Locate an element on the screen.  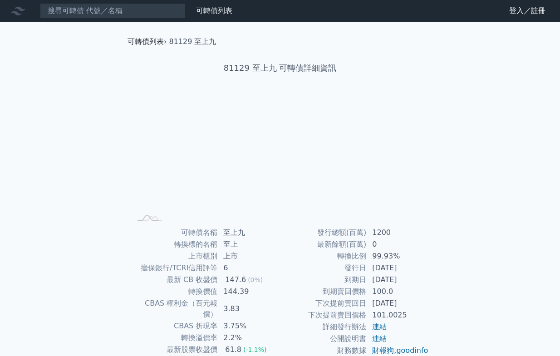
a: 財報狗 is located at coordinates (383, 350).